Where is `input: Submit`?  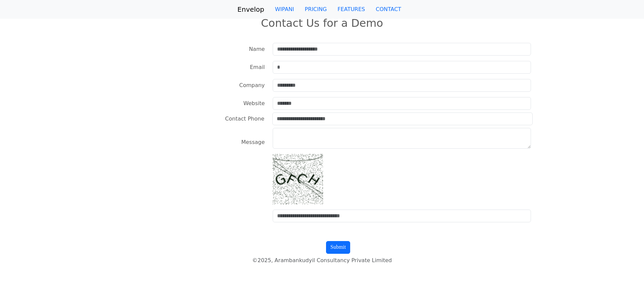
input: Submit is located at coordinates (338, 248).